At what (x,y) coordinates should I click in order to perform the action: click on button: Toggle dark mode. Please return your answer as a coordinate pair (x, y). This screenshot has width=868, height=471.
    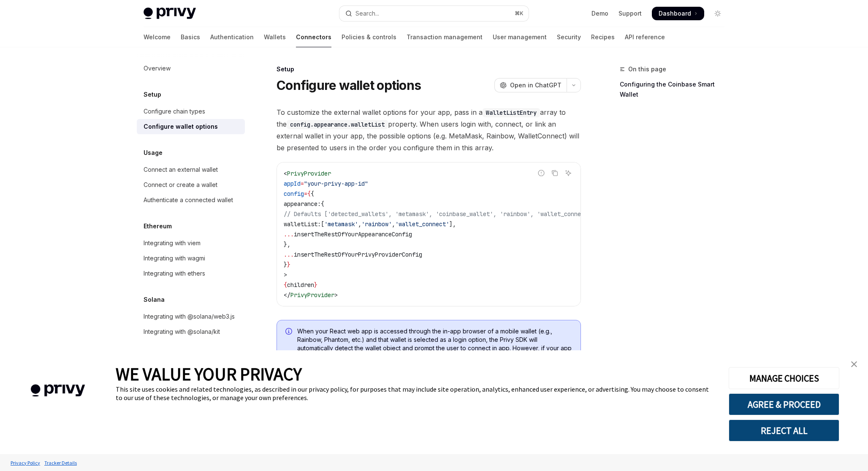
    Looking at the image, I should click on (718, 14).